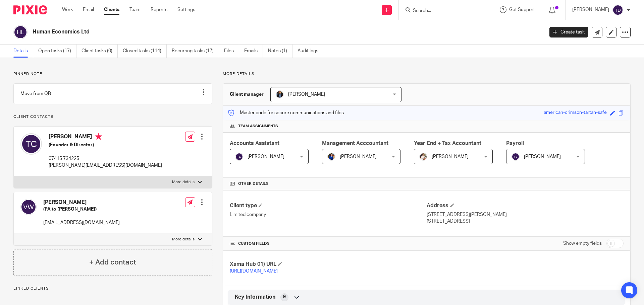 This screenshot has height=305, width=644. I want to click on div: american-crimson-tartan-safe, so click(575, 113).